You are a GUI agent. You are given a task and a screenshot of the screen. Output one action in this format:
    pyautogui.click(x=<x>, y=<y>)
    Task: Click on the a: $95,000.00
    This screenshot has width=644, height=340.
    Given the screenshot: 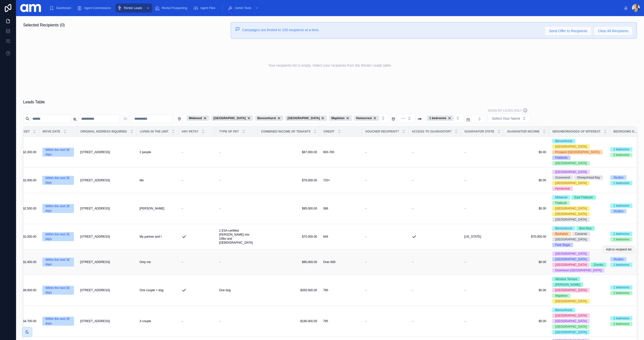 What is the action you would take?
    pyautogui.click(x=289, y=209)
    